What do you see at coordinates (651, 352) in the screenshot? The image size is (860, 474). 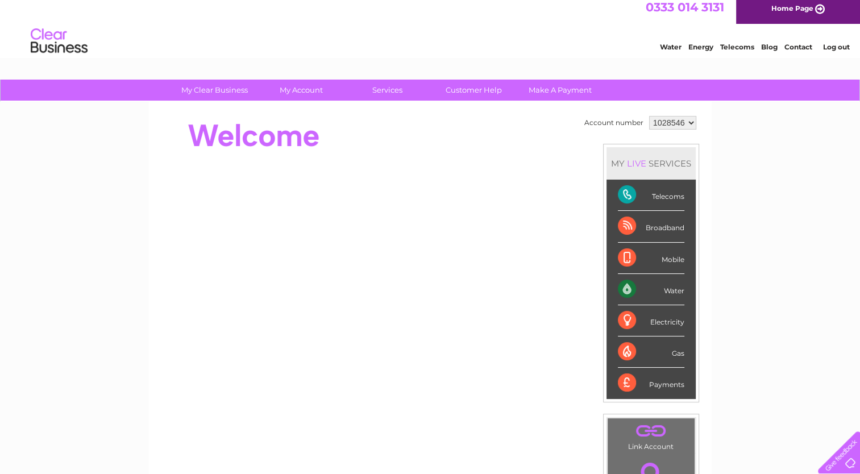 I see `div: Gas` at bounding box center [651, 352].